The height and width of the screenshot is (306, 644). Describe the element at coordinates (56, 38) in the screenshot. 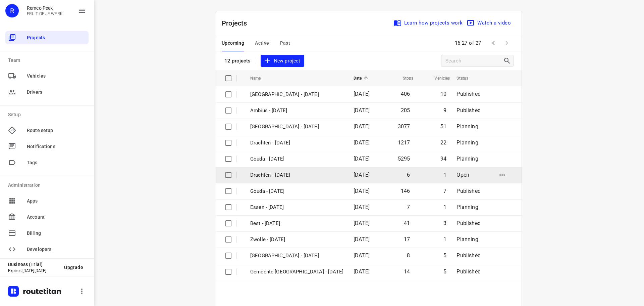

I see `span: Projects` at that location.